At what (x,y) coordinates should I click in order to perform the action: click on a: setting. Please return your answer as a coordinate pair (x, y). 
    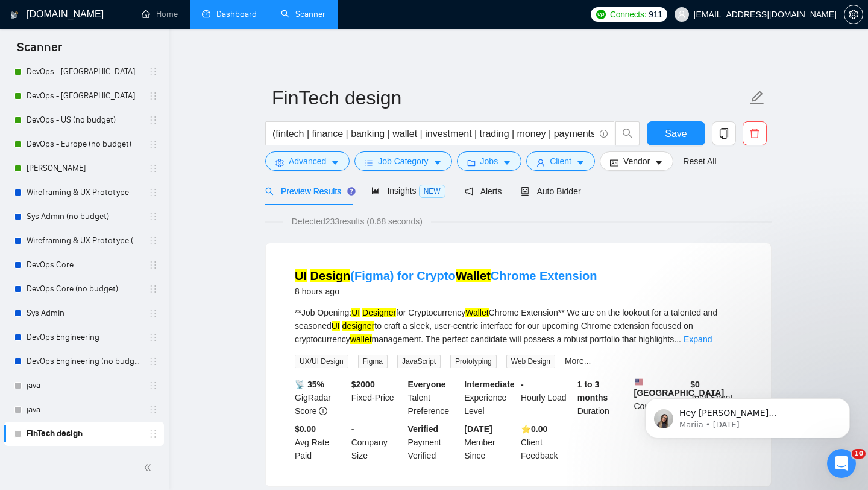
    Looking at the image, I should click on (853, 14).